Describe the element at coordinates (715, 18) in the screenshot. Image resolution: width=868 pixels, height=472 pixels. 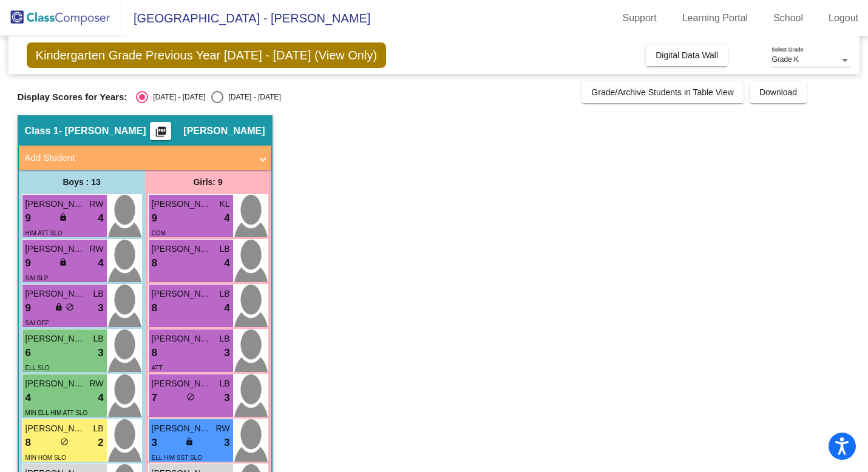
I see `a: Learning Portal` at that location.